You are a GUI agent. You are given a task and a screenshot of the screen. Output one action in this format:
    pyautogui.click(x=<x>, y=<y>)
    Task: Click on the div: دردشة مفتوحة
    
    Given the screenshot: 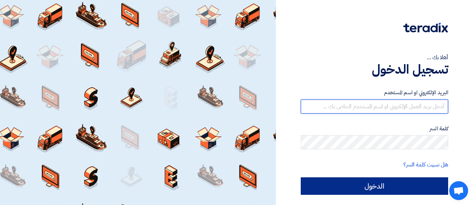 What is the action you would take?
    pyautogui.click(x=459, y=190)
    